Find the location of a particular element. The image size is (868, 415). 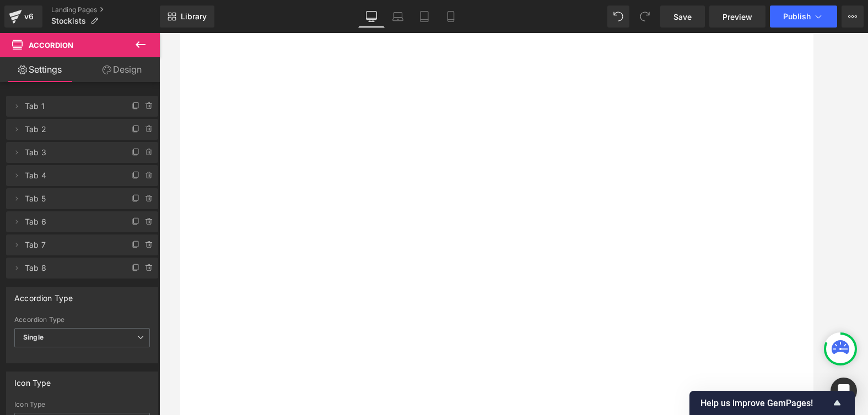

a: New Library is located at coordinates (187, 17).